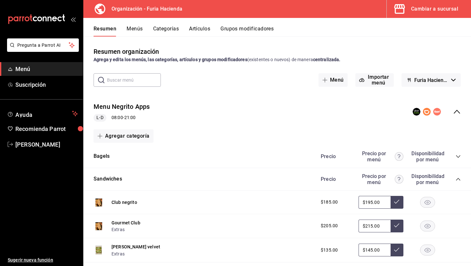 This screenshot has height=266, width=471. What do you see at coordinates (329, 226) in the screenshot?
I see `span: $205.00` at bounding box center [329, 226].